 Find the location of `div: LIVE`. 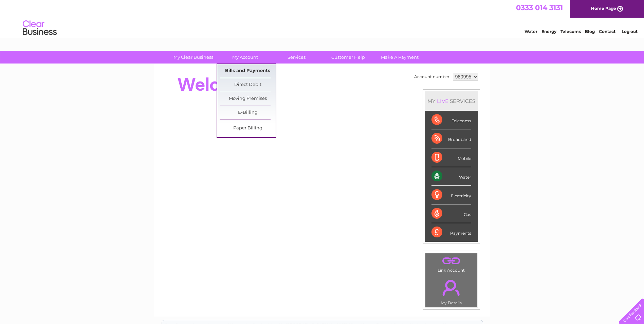

div: LIVE is located at coordinates (443, 101).